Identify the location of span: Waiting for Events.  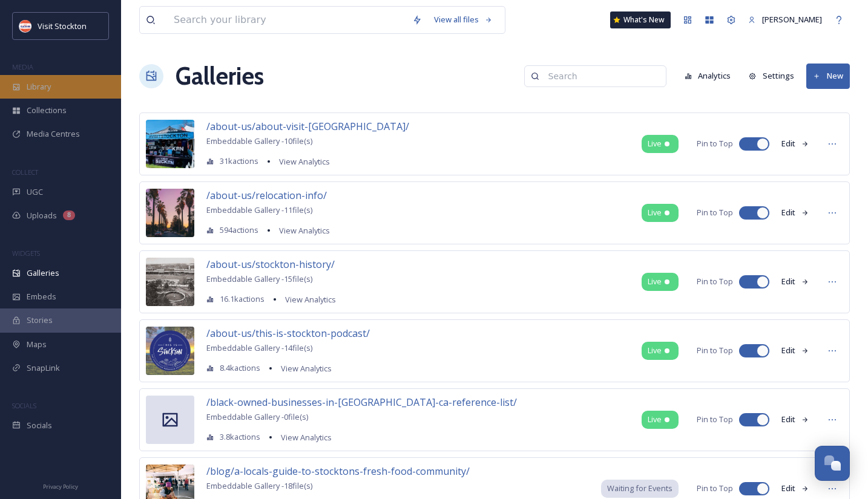
(640, 489).